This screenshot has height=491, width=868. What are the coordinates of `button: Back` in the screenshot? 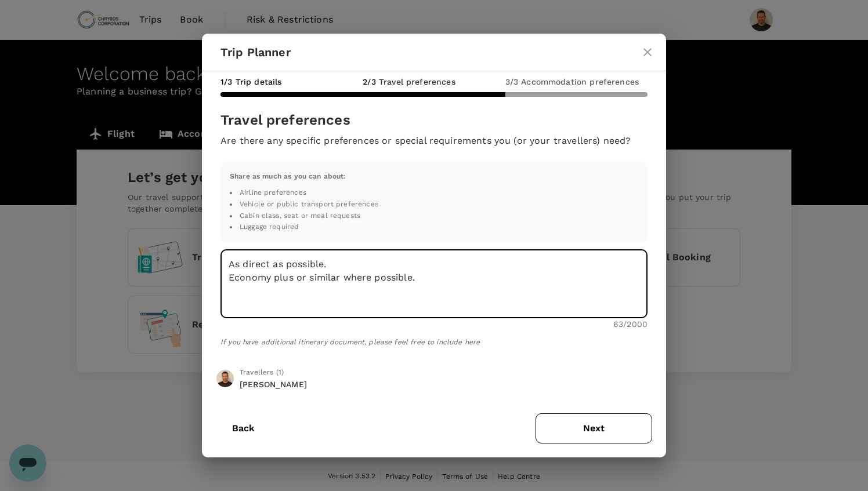 It's located at (243, 429).